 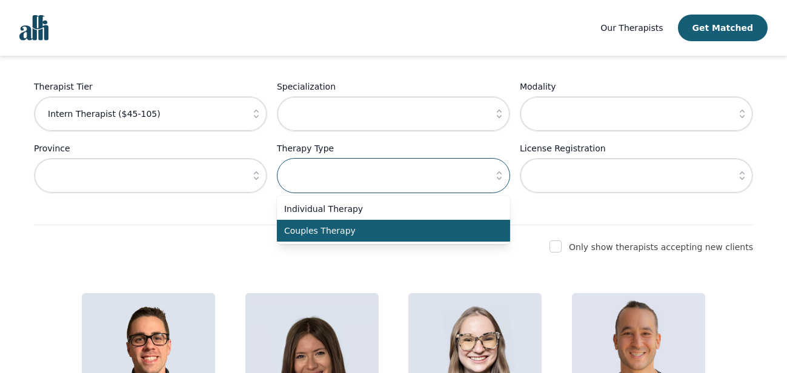 I want to click on label: Modality, so click(x=636, y=87).